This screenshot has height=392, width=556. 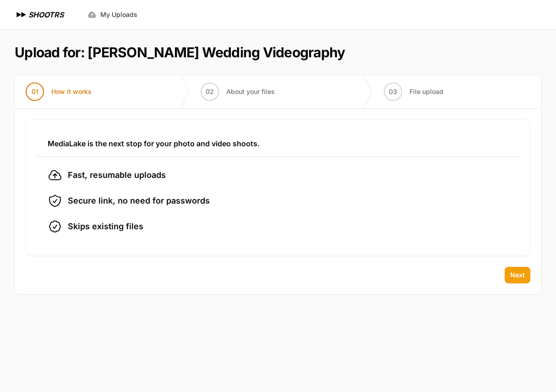 What do you see at coordinates (238, 92) in the screenshot?
I see `button: 02 About your files` at bounding box center [238, 92].